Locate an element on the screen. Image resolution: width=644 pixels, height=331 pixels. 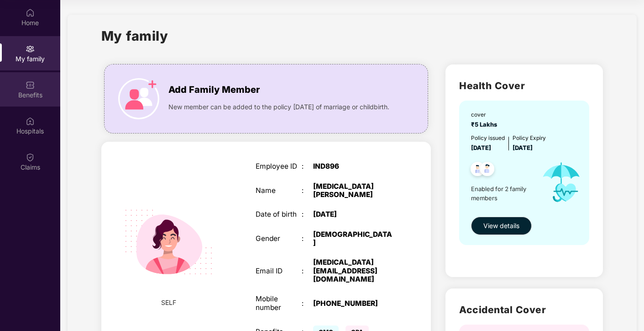
div: Date of birth is located at coordinates (278, 214).